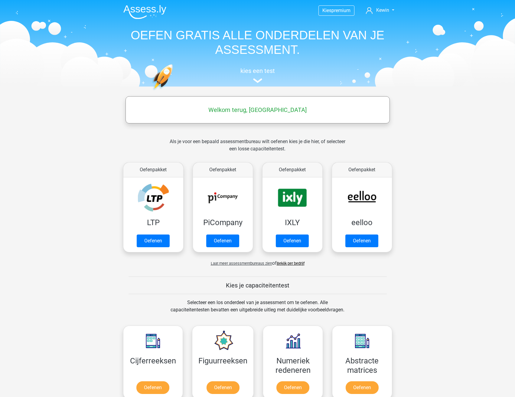 This screenshot has height=397, width=515. What do you see at coordinates (174, 91) in the screenshot?
I see `img: oefenen` at bounding box center [174, 91].